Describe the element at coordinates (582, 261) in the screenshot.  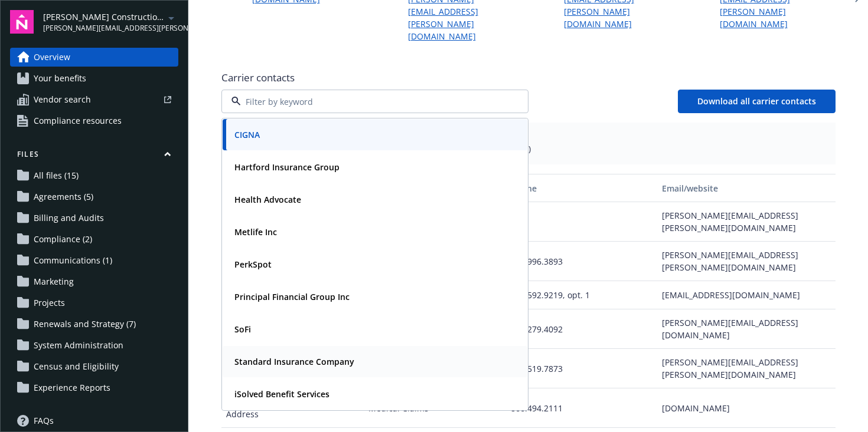
I see `div: 952.996.3893` at that location.